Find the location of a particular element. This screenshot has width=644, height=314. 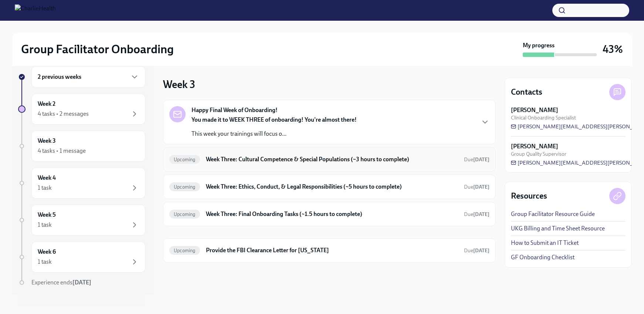

h4: Contacts is located at coordinates (527, 92).